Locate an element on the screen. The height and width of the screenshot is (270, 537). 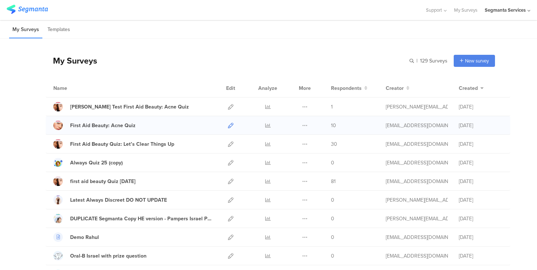
a: DUPLICATE Segmanta Copy HE version - Pampers Israel Product Recommender is located at coordinates (132, 218).